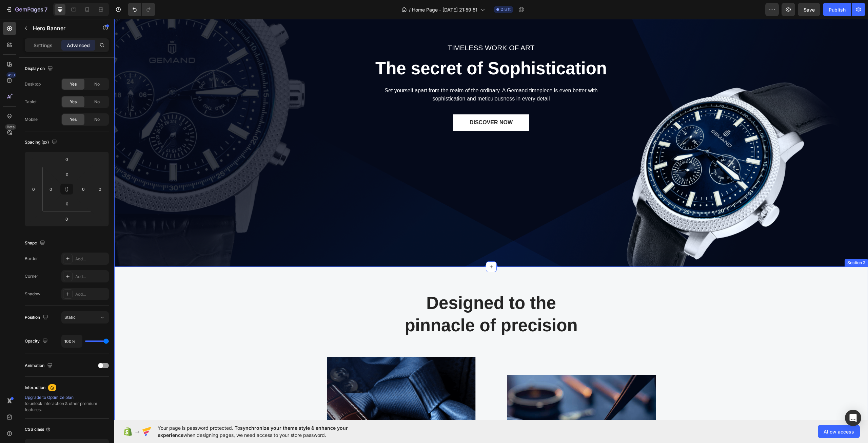 The height and width of the screenshot is (443, 868). What do you see at coordinates (377, 49) in the screenshot?
I see `p: The secret of Sophistication` at bounding box center [377, 49].